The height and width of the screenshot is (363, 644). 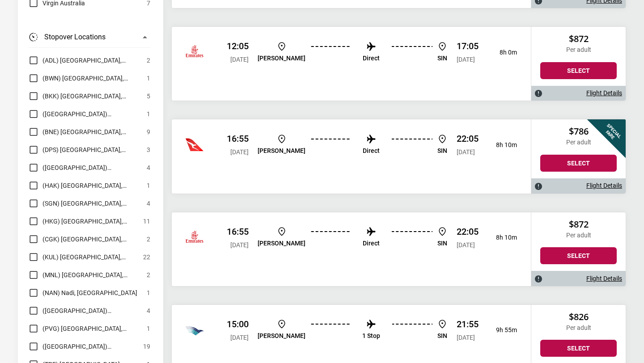 I want to click on label: Guangzhou, China, so click(x=85, y=168).